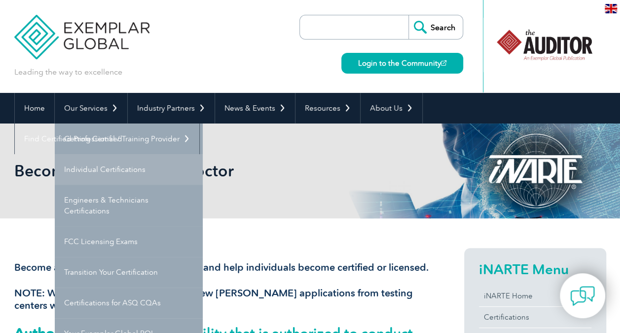 The height and width of the screenshot is (333, 620). Describe the element at coordinates (255, 108) in the screenshot. I see `a: News & Events` at that location.